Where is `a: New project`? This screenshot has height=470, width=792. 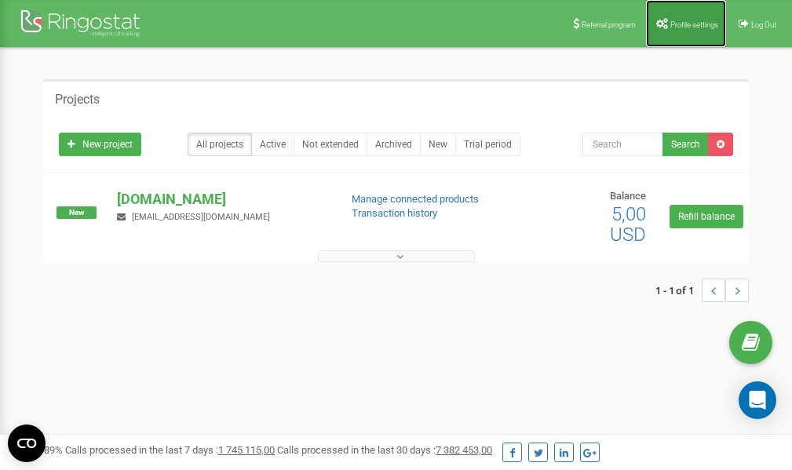
a: New project is located at coordinates (100, 144).